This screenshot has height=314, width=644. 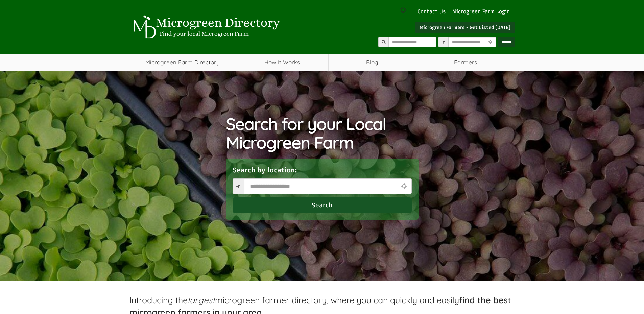 What do you see at coordinates (206, 27) in the screenshot?
I see `img: Microgreen Directory` at bounding box center [206, 27].